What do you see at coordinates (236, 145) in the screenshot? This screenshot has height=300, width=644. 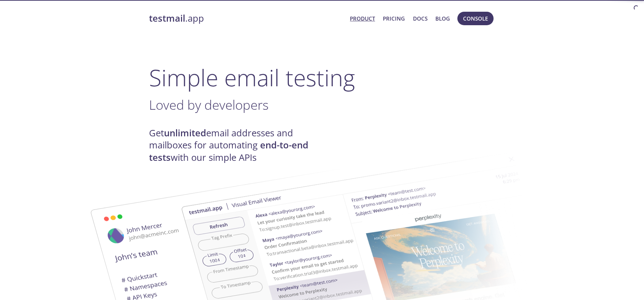 I see `h4: Get email addresses and mailboxes for automating with our simple APIs` at bounding box center [236, 145].